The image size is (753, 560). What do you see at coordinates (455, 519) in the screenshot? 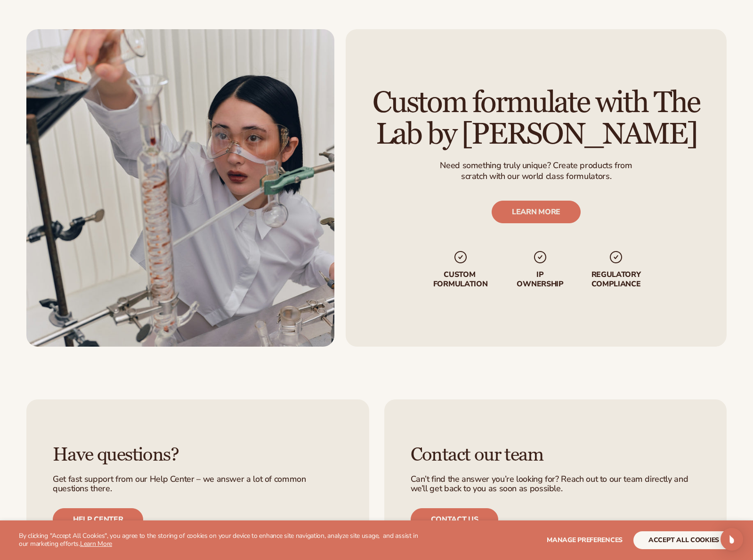
I see `a: Contact us` at bounding box center [455, 519].